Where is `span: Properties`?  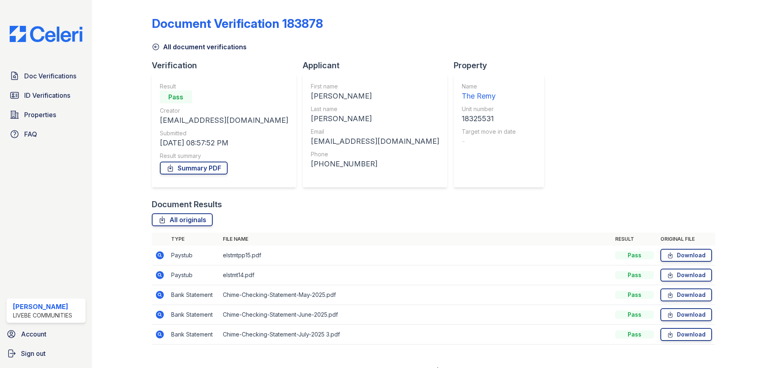 span: Properties is located at coordinates (40, 115).